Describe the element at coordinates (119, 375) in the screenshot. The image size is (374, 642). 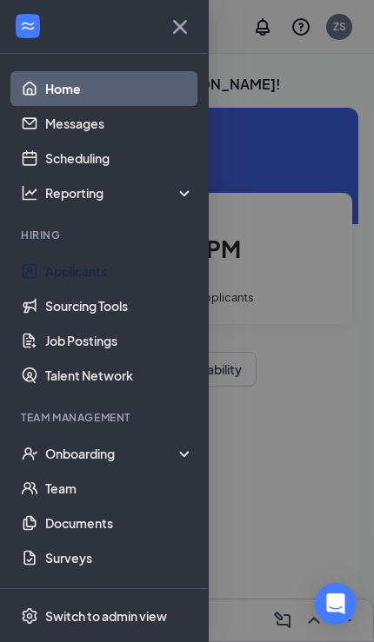
I see `a: Talent Network` at that location.